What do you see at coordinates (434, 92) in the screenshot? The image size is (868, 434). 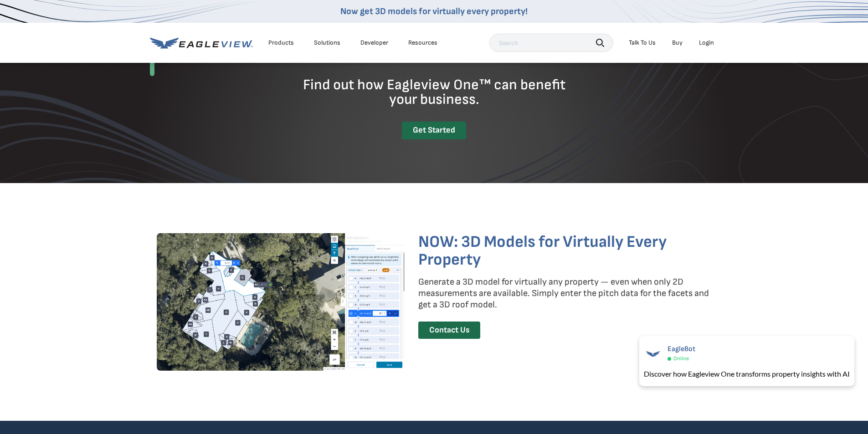 I see `h2: Find out how Eagleview One™ can benefit your business.` at bounding box center [434, 92].